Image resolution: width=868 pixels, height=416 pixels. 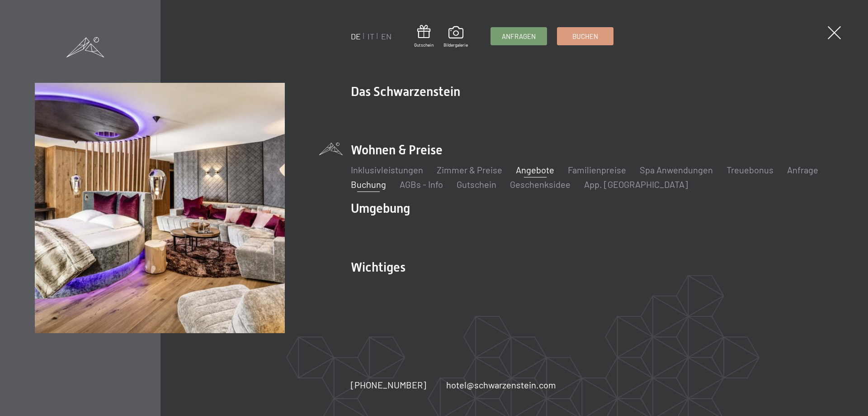 What do you see at coordinates (750, 170) in the screenshot?
I see `a: Treuebonus` at bounding box center [750, 170].